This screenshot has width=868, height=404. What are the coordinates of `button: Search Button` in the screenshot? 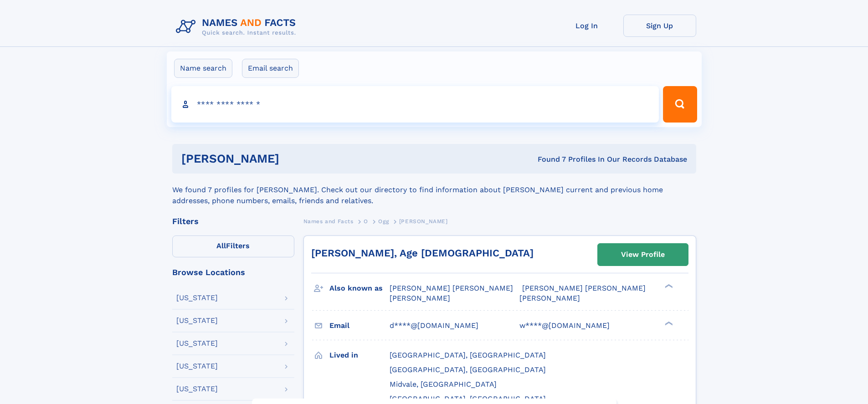 It's located at (680, 104).